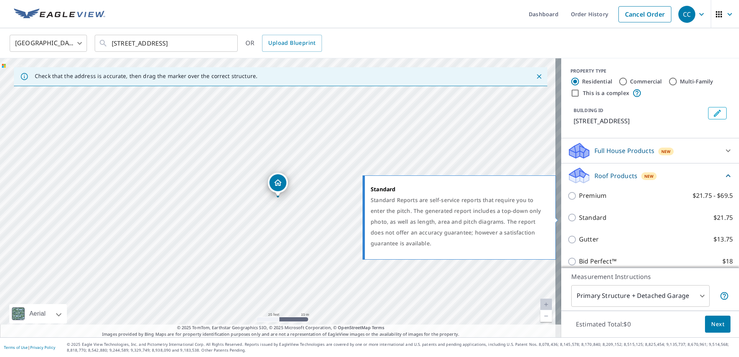 This screenshot has width=739, height=357. What do you see at coordinates (401, 347) in the screenshot?
I see `p: © 2025 Eagle View Technologies, Inc. and Pictometry International Corp. All Rights Reserved. Repo...` at bounding box center [401, 347].